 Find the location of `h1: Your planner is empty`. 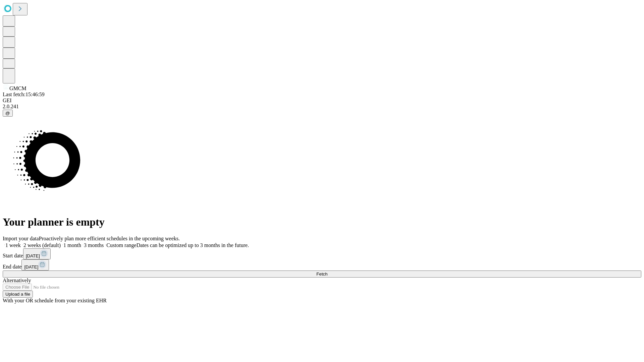

h1: Your planner is empty is located at coordinates (322, 222).